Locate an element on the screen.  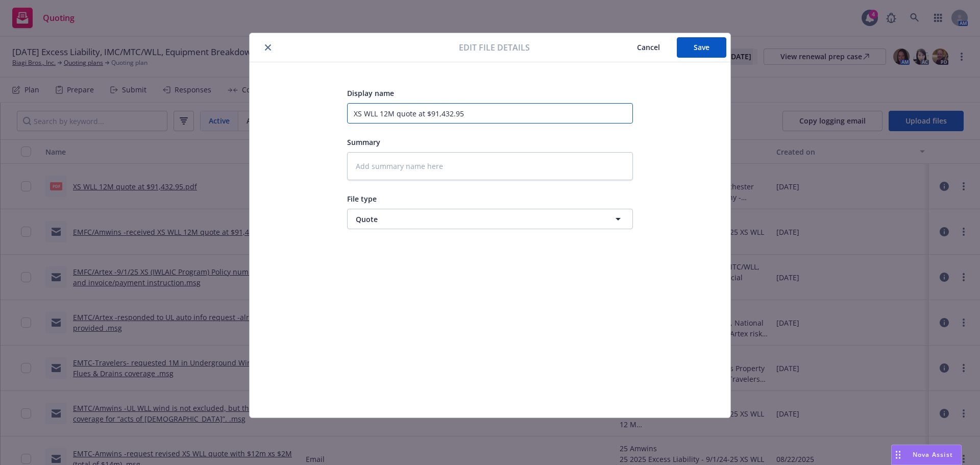
span: Edit file details is located at coordinates (494, 48).